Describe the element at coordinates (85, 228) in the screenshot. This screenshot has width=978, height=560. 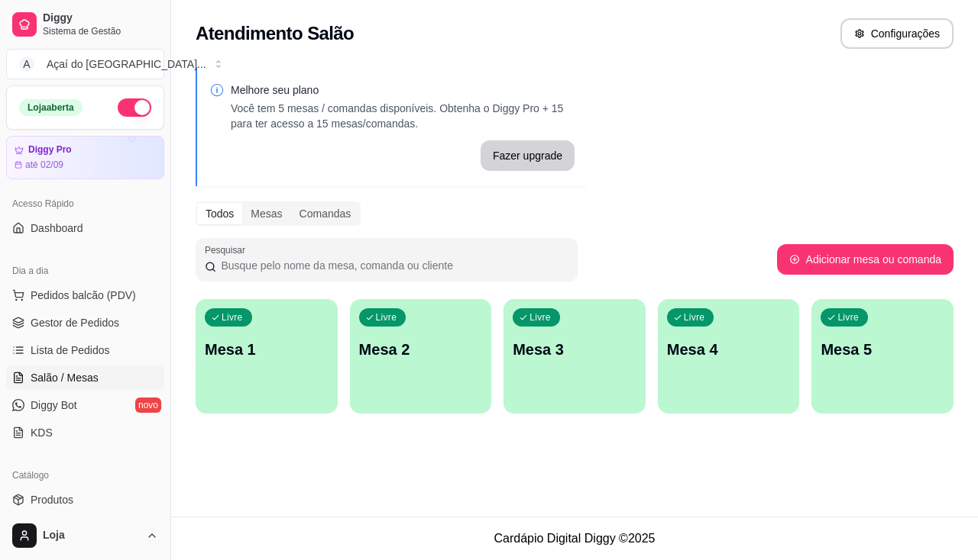
I see `a: Dashboard` at that location.